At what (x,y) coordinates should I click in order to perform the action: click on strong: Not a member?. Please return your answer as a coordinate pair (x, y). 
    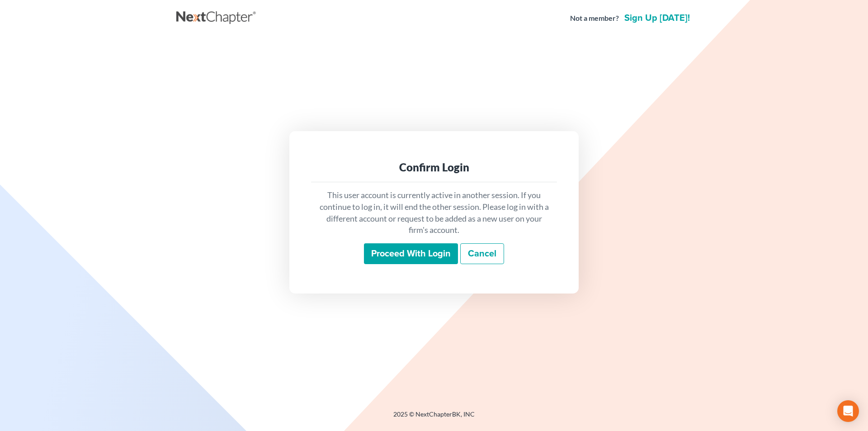
    Looking at the image, I should click on (594, 18).